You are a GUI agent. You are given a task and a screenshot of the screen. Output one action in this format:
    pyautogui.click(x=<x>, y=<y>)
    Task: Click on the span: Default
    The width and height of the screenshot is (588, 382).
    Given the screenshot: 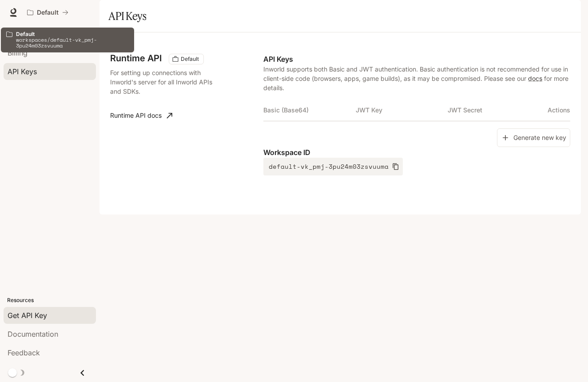 What is the action you would take?
    pyautogui.click(x=190, y=59)
    